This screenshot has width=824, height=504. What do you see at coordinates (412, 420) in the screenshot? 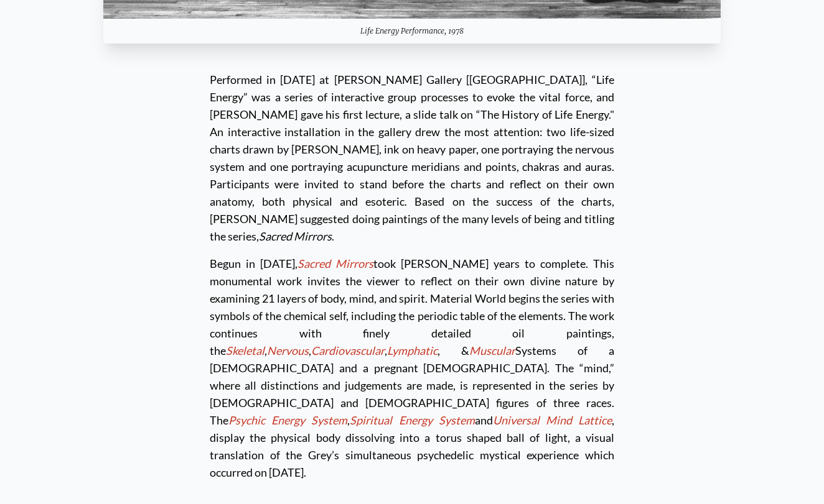
I see `em: Spiritual Energy System` at bounding box center [412, 420].